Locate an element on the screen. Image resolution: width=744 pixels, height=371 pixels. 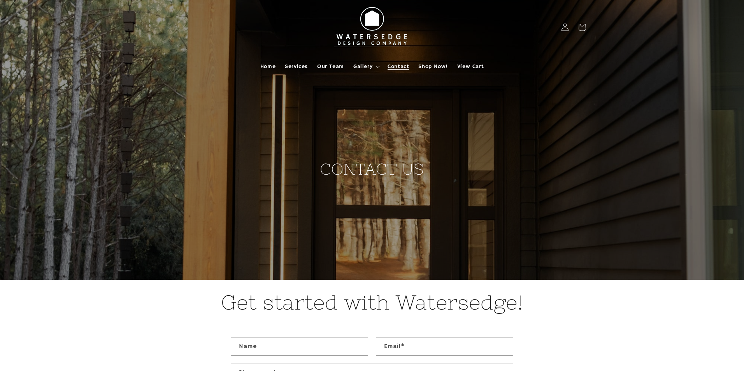
a: Contact is located at coordinates (398, 67).